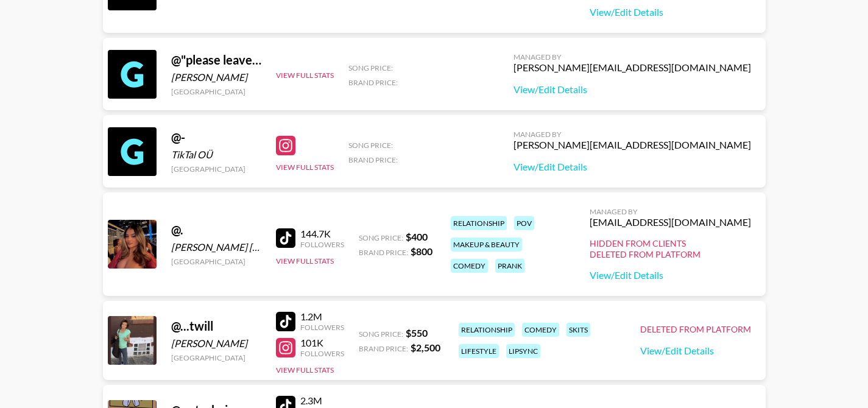  I want to click on div: 2.3M, so click(322, 400).